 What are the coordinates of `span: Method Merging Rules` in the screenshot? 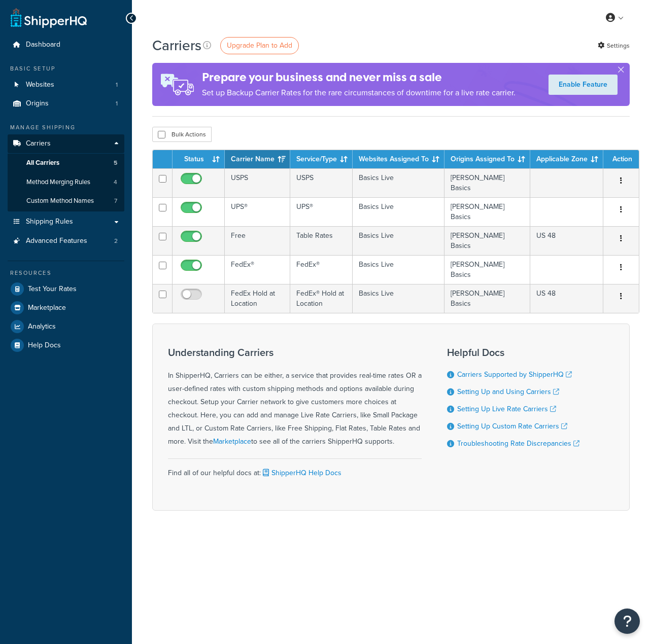 It's located at (58, 182).